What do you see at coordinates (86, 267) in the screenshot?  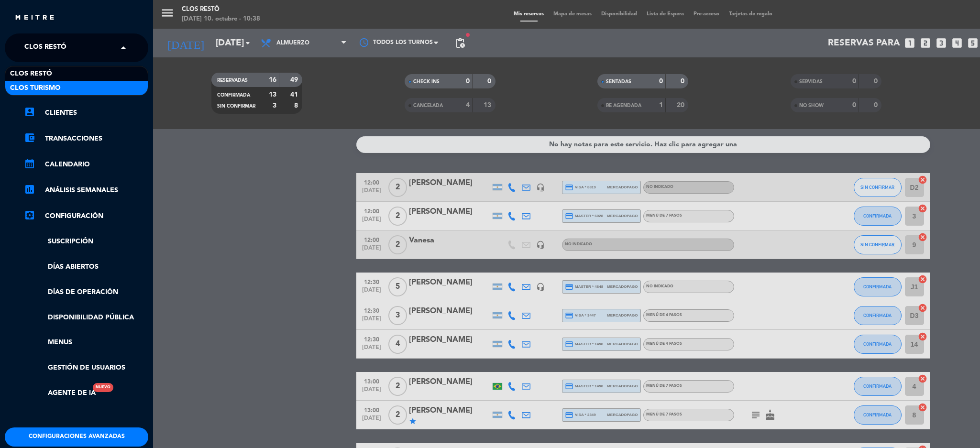 I see `a: Días abiertos` at bounding box center [86, 267].